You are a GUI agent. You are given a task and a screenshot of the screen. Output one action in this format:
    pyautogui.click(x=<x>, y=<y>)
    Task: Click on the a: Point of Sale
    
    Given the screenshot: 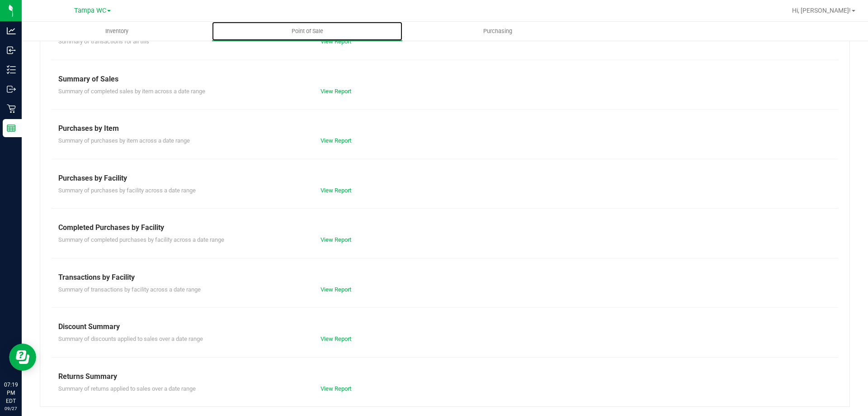 What is the action you would take?
    pyautogui.click(x=307, y=31)
    